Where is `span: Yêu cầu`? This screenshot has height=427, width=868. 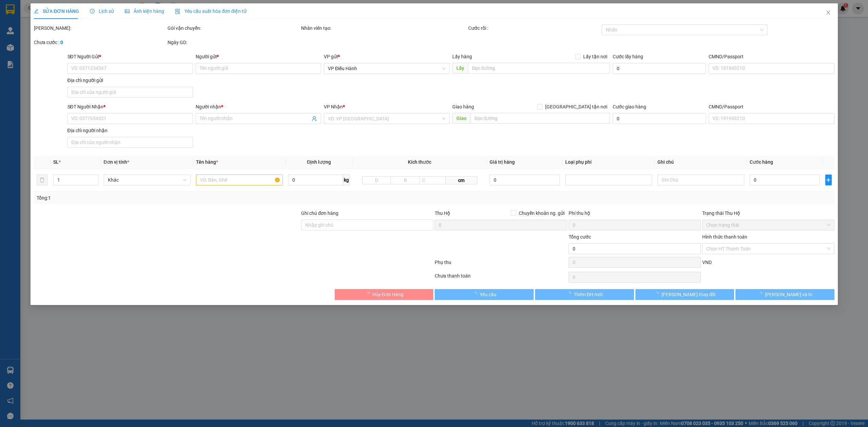
span: Yêu cầu is located at coordinates (488, 294).